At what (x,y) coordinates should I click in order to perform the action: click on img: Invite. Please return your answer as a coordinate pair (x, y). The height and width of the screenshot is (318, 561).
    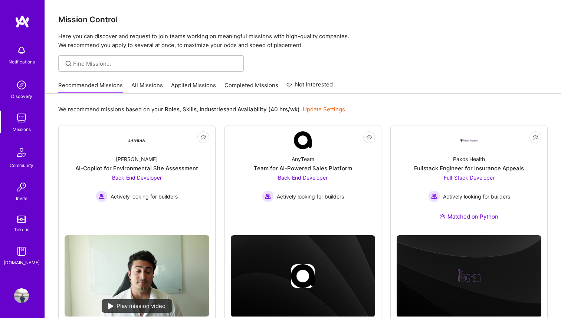
    Looking at the image, I should click on (22, 187).